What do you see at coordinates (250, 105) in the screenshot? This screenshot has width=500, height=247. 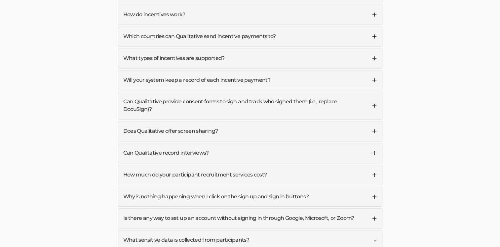 I see `a: Can Qualitative provide consent forms to sign and track who signed them (i.e., replace DocuSign)?` at bounding box center [250, 105].